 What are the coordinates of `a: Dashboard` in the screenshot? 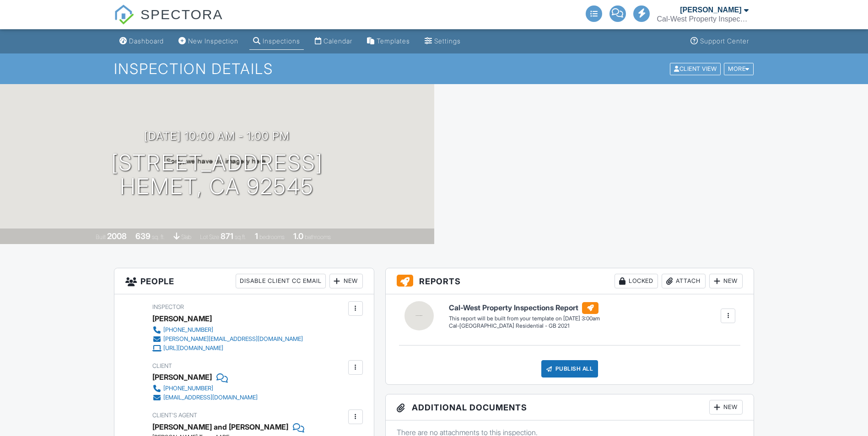 It's located at (142, 41).